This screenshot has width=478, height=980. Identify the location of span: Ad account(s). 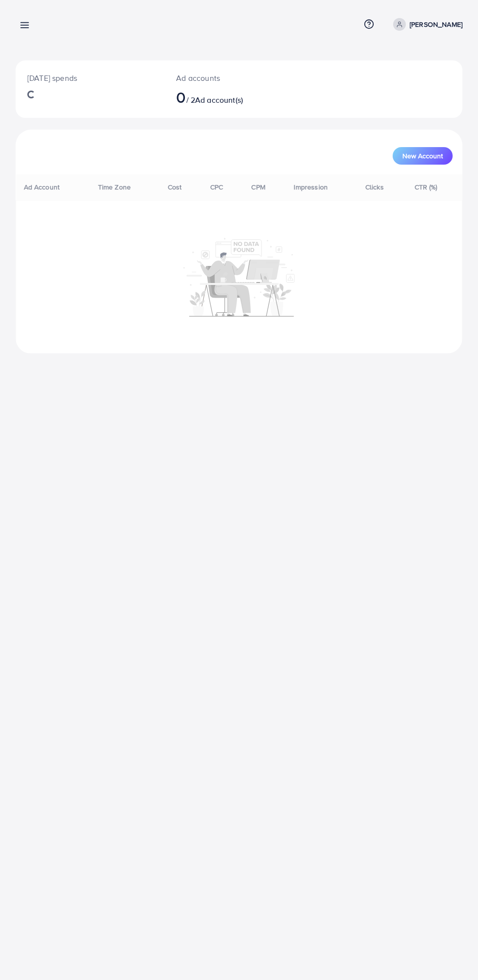
(219, 100).